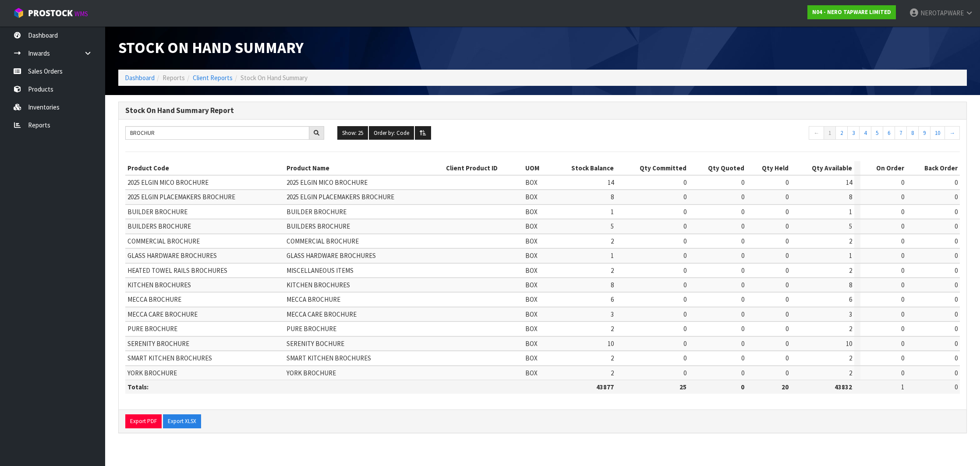  I want to click on strong: 43832, so click(844, 387).